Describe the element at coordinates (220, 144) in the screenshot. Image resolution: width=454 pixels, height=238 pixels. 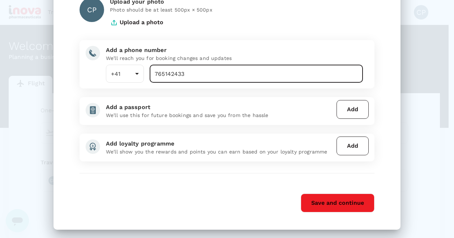
I see `div: Add loyalty programme` at that location.